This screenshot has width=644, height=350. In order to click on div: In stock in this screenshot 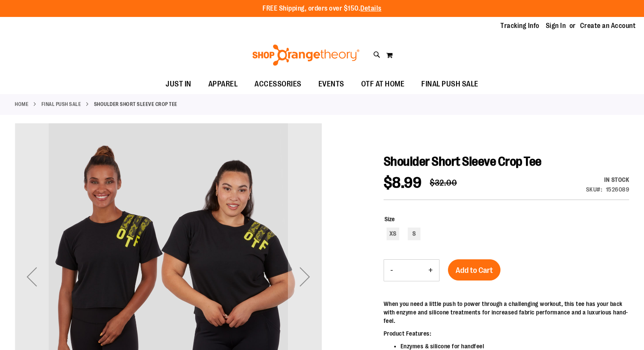, I will do `click(607, 180)`.